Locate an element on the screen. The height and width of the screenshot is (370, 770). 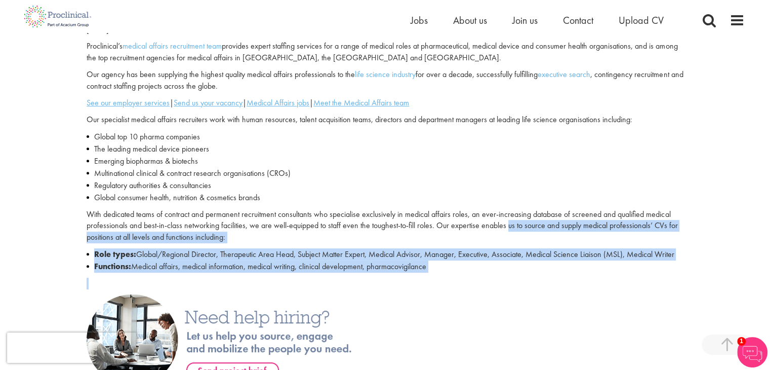
li: Medical affairs, medical information, medical writing, clinical development, pharmacovigilance is located at coordinates (385, 266).